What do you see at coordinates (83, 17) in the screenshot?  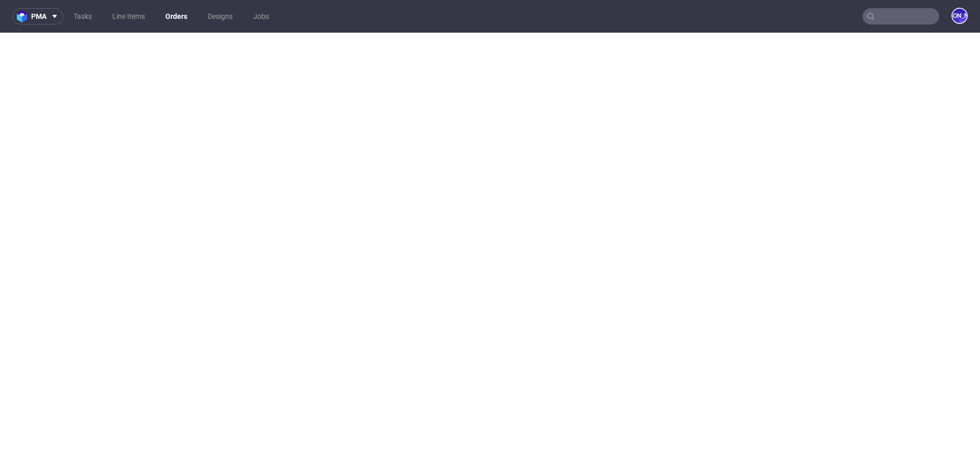 I see `a: Tasks` at bounding box center [83, 17].